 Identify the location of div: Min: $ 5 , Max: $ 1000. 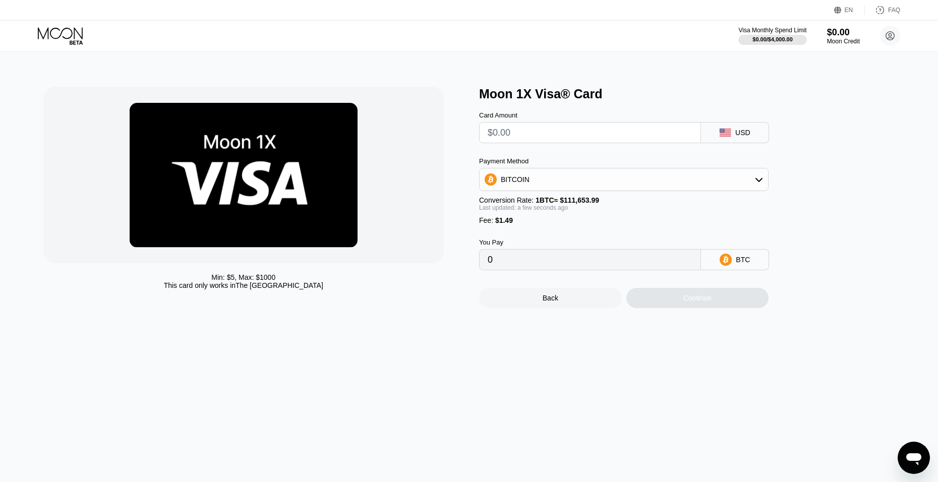
(243, 277).